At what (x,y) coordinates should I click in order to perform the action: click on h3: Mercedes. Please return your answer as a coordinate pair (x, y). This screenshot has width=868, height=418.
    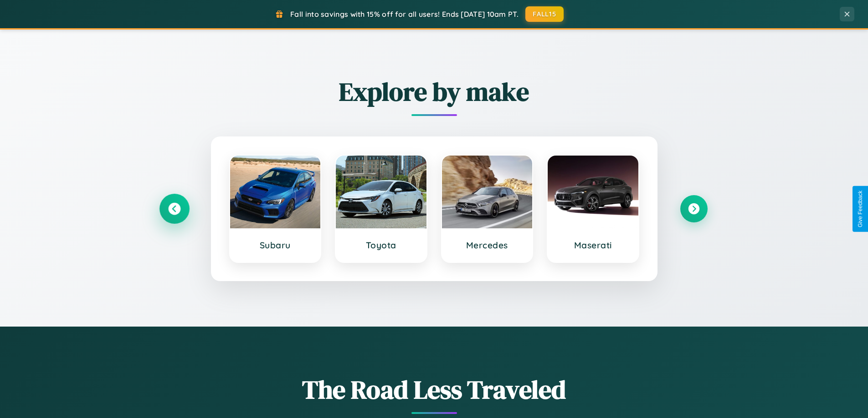
    Looking at the image, I should click on (487, 246).